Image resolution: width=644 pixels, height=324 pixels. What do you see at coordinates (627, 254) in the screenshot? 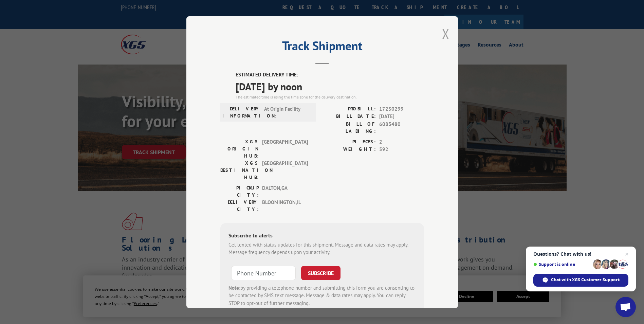
I see `span: Close chat` at bounding box center [627, 254].